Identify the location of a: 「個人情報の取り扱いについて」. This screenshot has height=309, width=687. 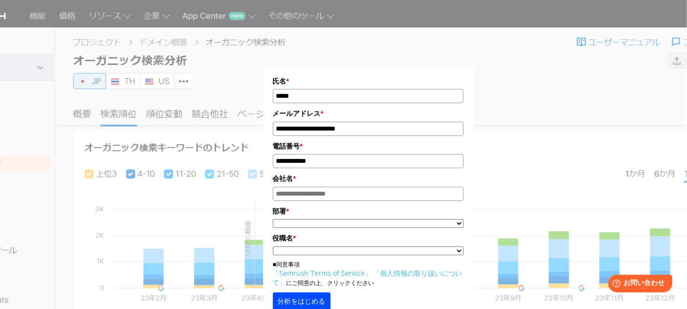
(368, 278).